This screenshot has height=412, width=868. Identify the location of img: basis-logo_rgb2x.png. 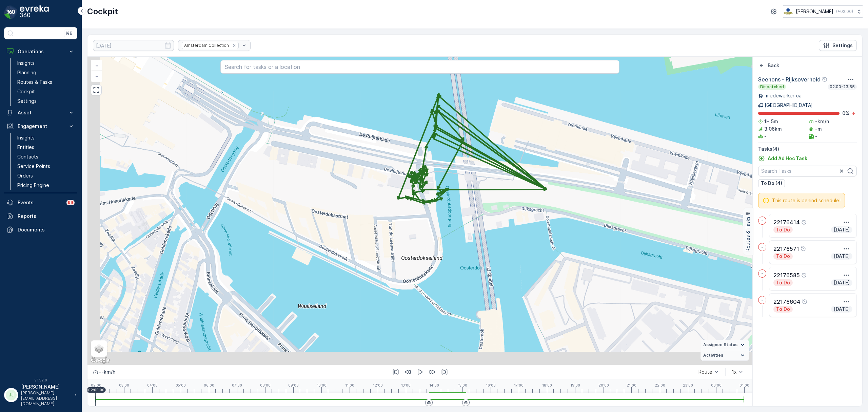
(788, 12).